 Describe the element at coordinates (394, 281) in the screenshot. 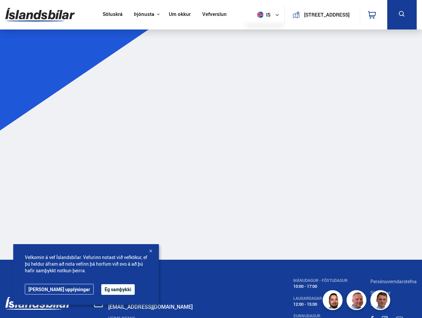

I see `a: Persónuverndarstefna` at that location.